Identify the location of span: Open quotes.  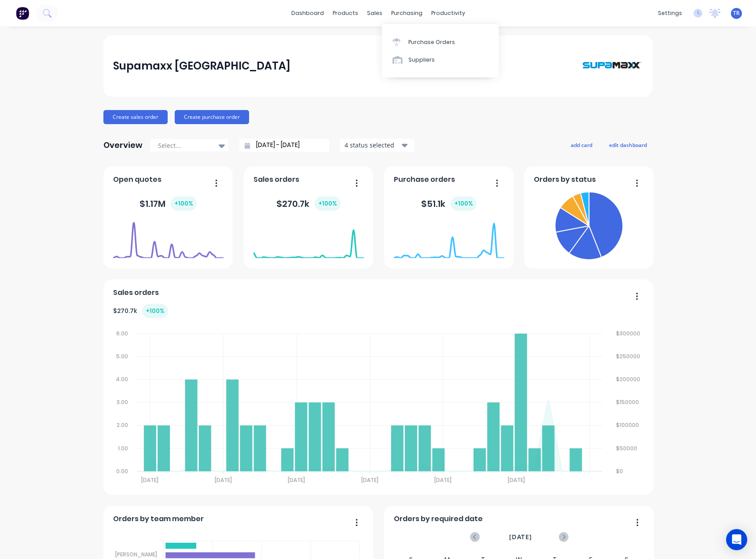
(137, 180).